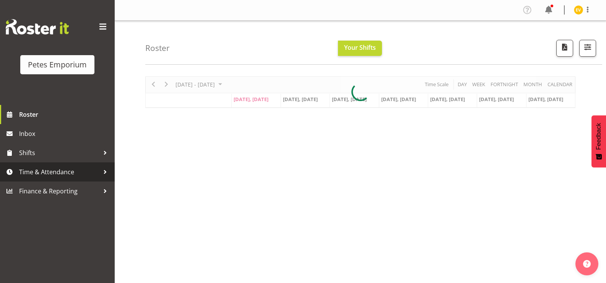 The image size is (606, 283). Describe the element at coordinates (565, 48) in the screenshot. I see `button: Download a PDF of the roster according to the set date range.` at that location.